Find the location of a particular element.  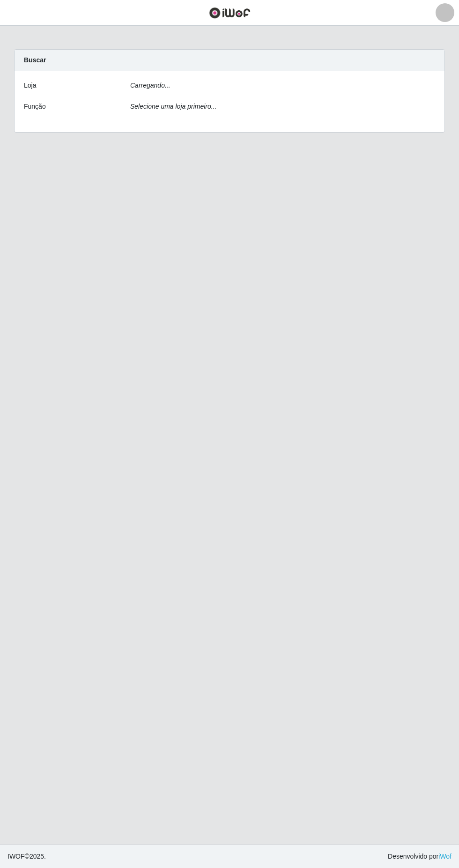

a: iWof is located at coordinates (445, 856).